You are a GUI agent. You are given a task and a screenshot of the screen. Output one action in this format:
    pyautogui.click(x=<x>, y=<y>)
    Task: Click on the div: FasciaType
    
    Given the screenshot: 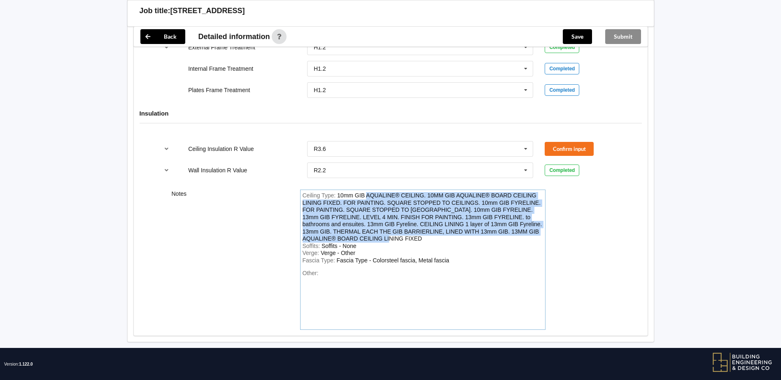 What is the action you would take?
    pyautogui.click(x=393, y=260)
    